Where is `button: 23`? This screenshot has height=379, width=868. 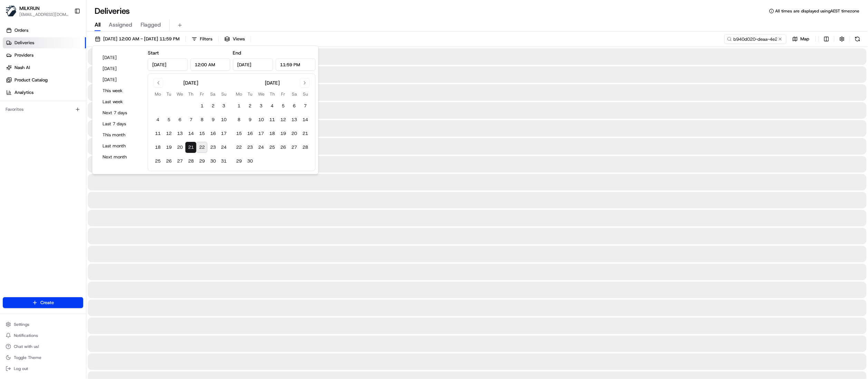
button: 23 is located at coordinates (251, 147).